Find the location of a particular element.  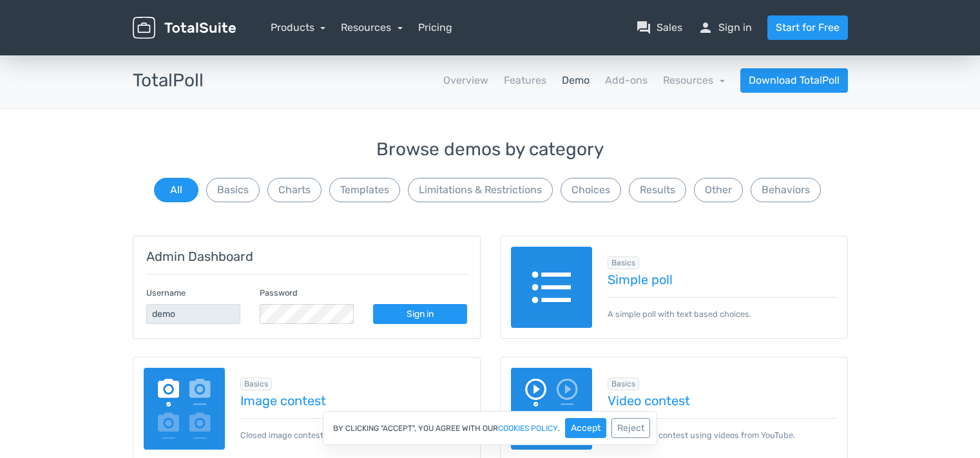

button: Basics is located at coordinates (232, 190).